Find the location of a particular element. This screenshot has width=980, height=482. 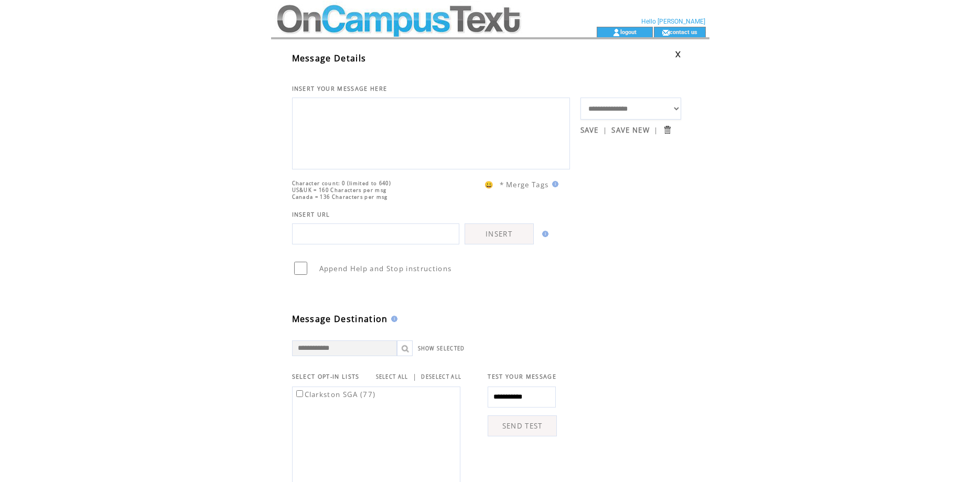

img: account_icon.gif is located at coordinates (616, 33).